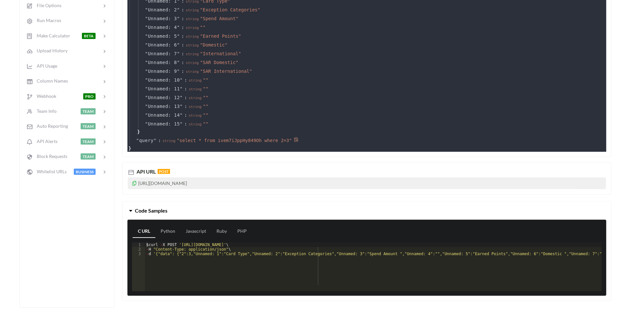  Describe the element at coordinates (367, 211) in the screenshot. I see `button: Code Samples` at that location.